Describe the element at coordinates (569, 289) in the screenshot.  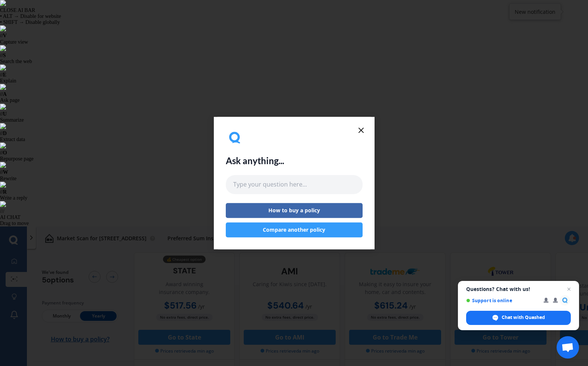
I see `span: Close chat` at that location.